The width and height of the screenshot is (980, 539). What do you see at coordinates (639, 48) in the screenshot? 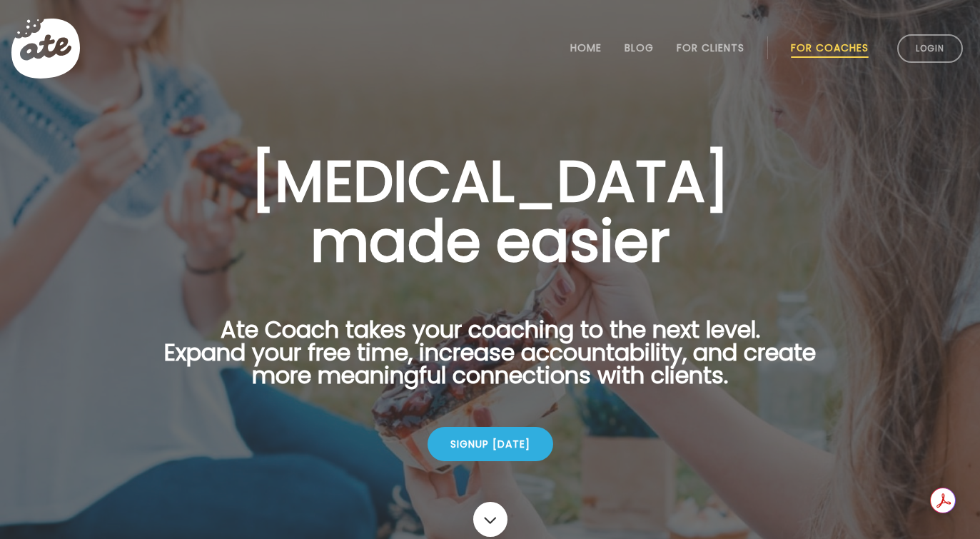
I see `a: Blog` at bounding box center [639, 48].